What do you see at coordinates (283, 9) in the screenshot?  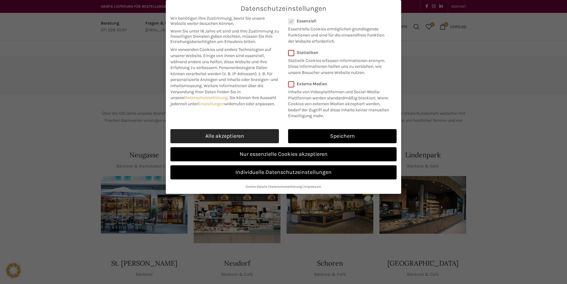 I see `span: Datenschutzeinstellungen` at bounding box center [283, 9].